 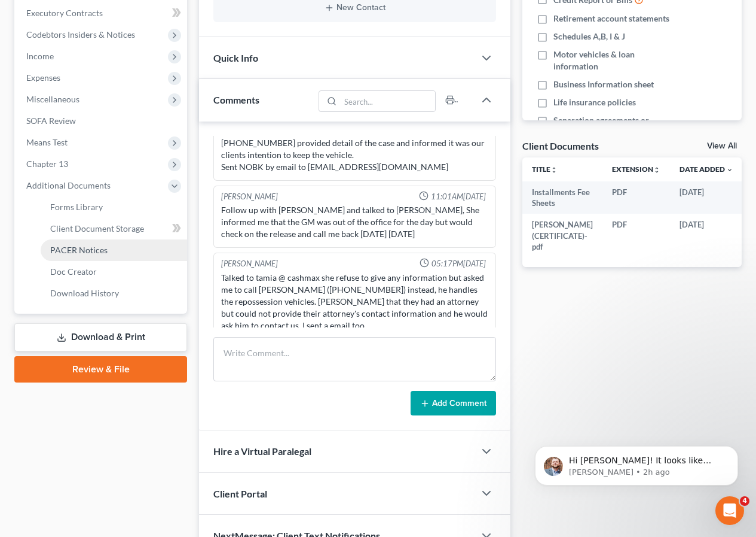 I want to click on a: PACER Notices, so click(x=114, y=250).